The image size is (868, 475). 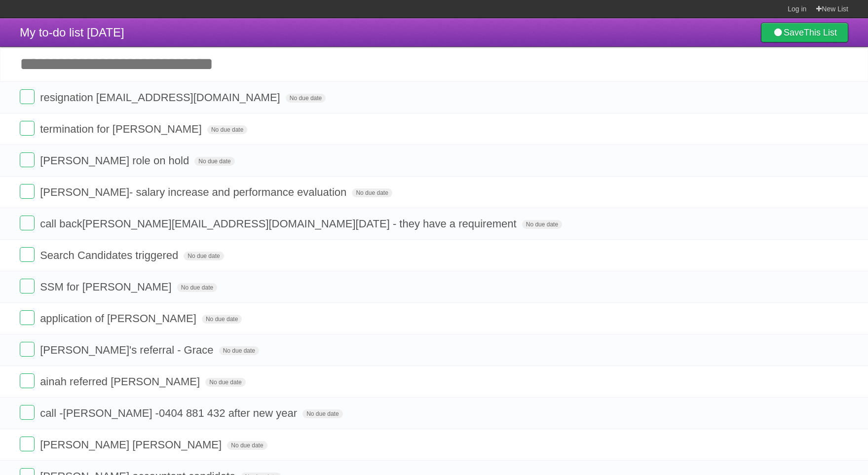 What do you see at coordinates (821, 33) in the screenshot?
I see `b: This List` at bounding box center [821, 33].